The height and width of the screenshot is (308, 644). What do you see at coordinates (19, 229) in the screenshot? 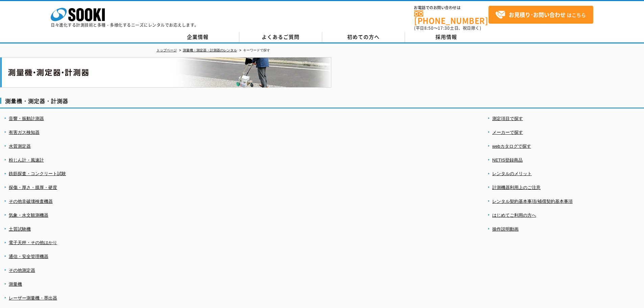
I see `a: 土質試験機` at bounding box center [19, 229].